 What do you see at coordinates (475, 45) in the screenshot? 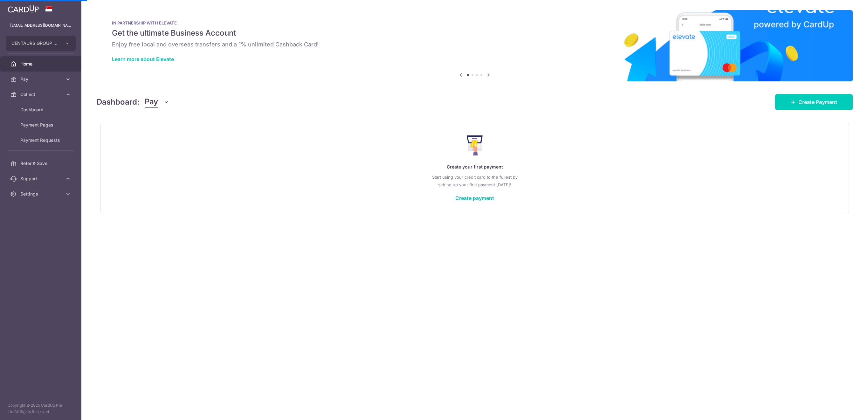
I see `h6: Enjoy free local and overseas transfers and a 1% unlimited Cashback Card!` at bounding box center [475, 45].